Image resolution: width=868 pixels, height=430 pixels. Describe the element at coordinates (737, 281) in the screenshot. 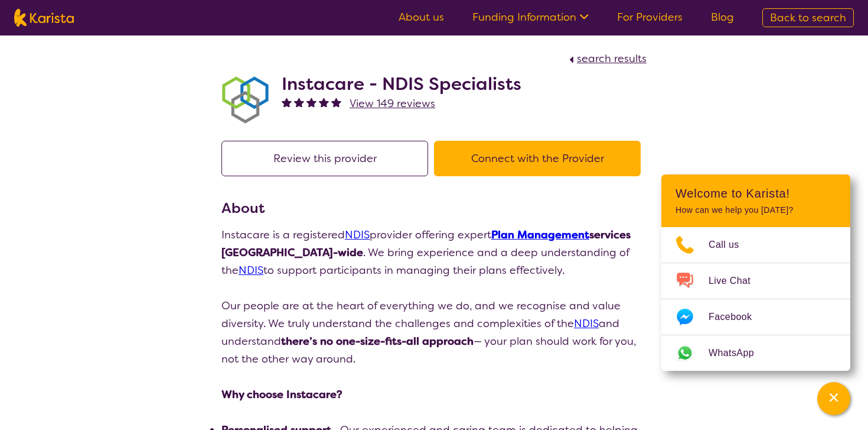

I see `span: Live Chat` at that location.